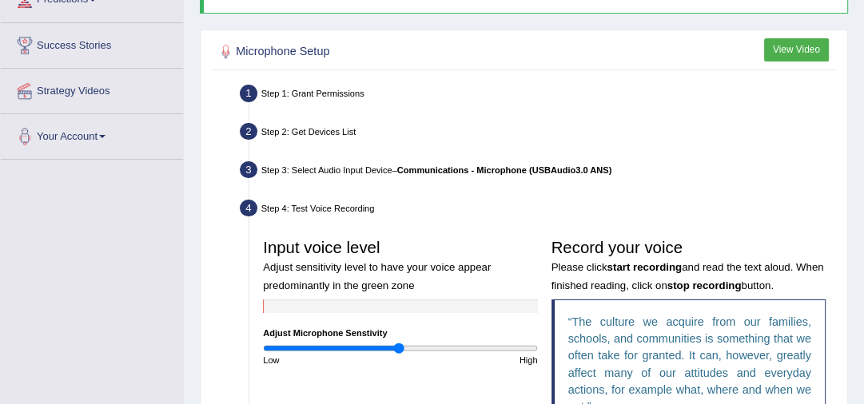  I want to click on label: Adjust Microphone Senstivity, so click(324, 333).